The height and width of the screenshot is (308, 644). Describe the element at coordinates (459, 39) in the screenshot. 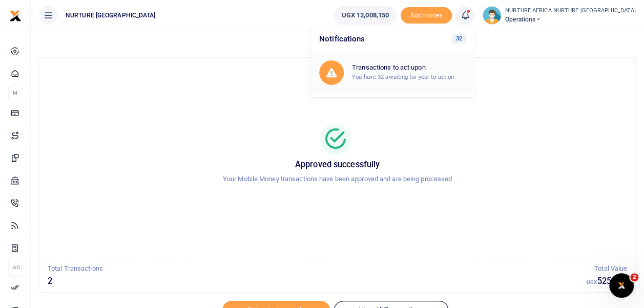

I see `span: 32` at that location.